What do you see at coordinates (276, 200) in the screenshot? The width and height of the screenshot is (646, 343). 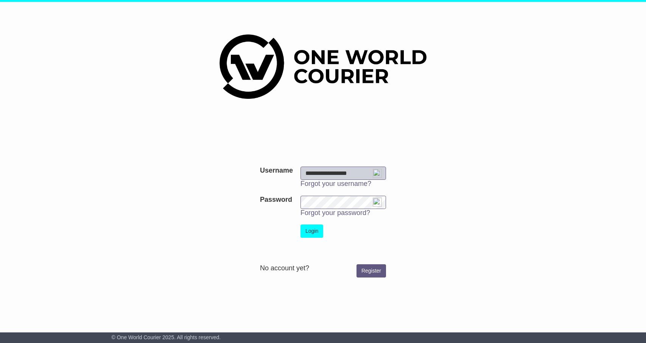 I see `label: Password` at bounding box center [276, 200].